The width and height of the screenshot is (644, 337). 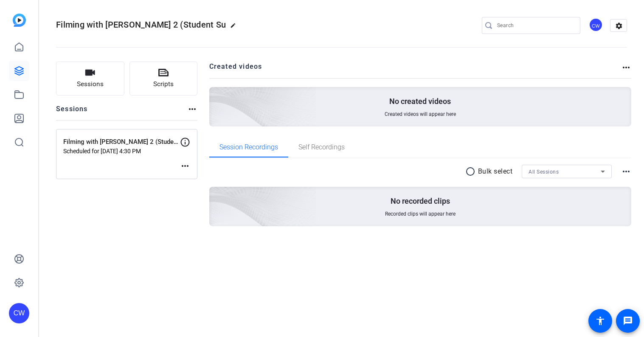 I want to click on mat-icon: accessibility, so click(x=600, y=321).